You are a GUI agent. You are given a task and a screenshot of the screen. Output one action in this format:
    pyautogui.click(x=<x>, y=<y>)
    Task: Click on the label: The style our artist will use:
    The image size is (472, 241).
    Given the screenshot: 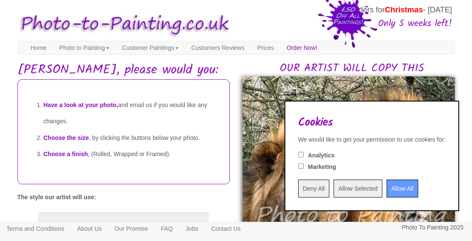 What is the action you would take?
    pyautogui.click(x=57, y=197)
    